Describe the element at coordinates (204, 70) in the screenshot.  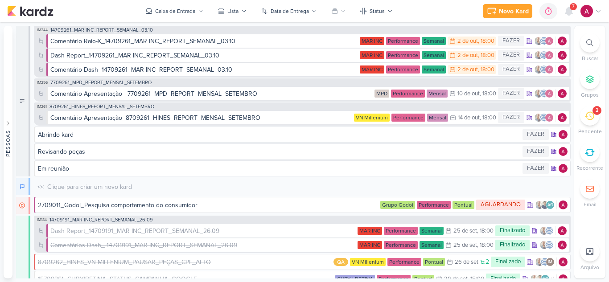
I see `div: Comentário Dash_14709261_MAR INC_REPORT_SEMANAL_03.10` at that location.